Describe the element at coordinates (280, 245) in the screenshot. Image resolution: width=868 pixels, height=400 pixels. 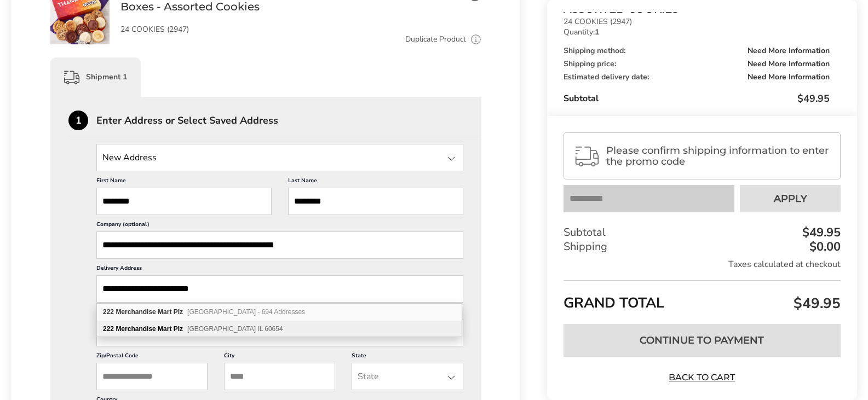
I see `input: Company` at that location.